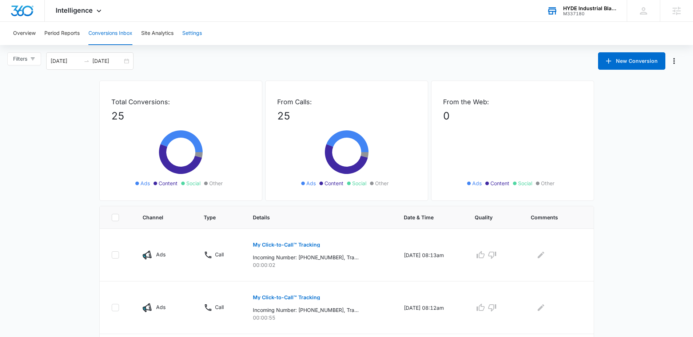 The width and height of the screenshot is (693, 337). I want to click on button: Manage Numbers, so click(674, 61).